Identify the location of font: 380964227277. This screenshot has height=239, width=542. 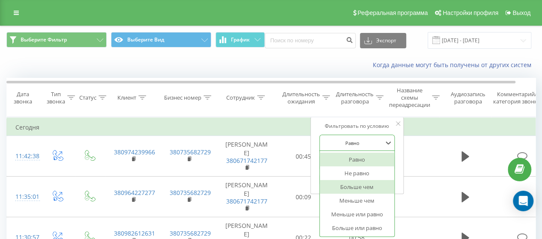
(134, 193).